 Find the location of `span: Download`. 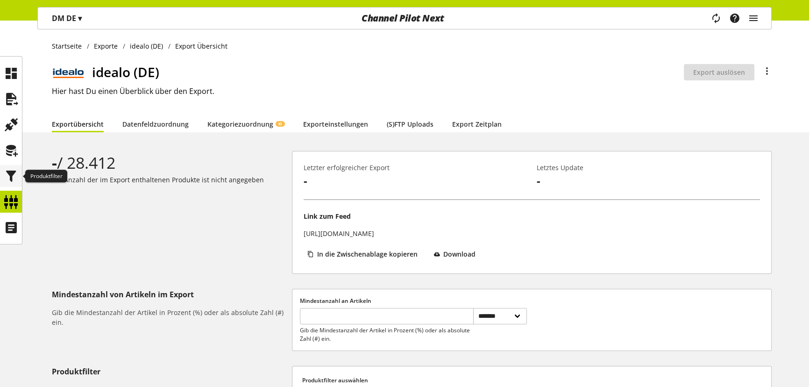

span: Download is located at coordinates (459, 254).